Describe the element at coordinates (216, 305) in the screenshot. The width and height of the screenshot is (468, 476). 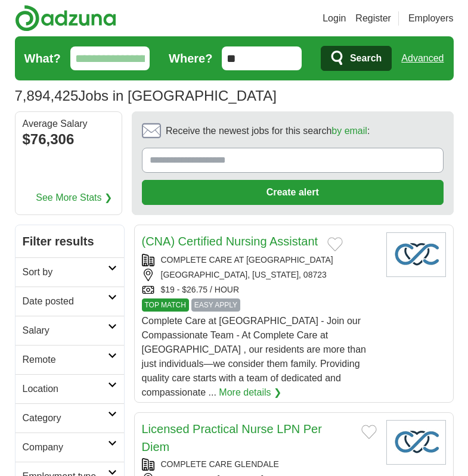
I see `span: EASY APPLY` at that location.